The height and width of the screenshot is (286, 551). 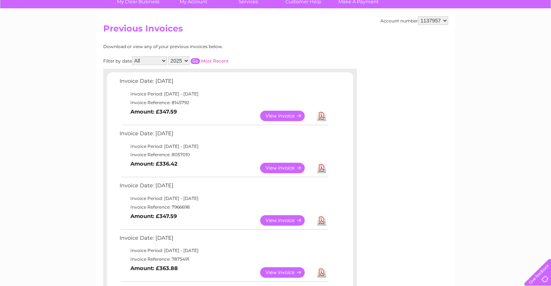 What do you see at coordinates (511, 33) in the screenshot?
I see `a: Contact` at bounding box center [511, 33].